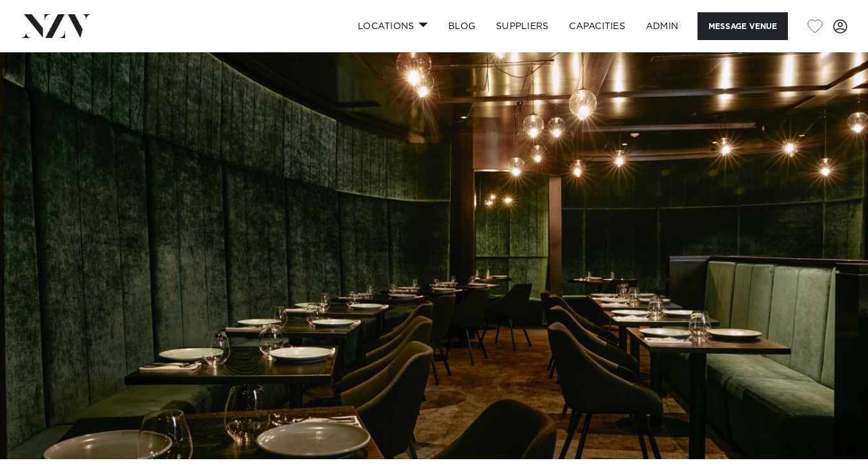 The image size is (868, 474). What do you see at coordinates (522, 26) in the screenshot?
I see `a: SUPPLIERS` at bounding box center [522, 26].